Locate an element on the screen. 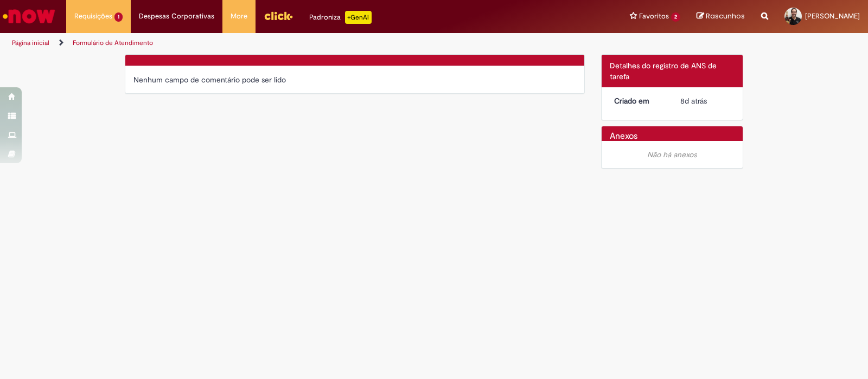 This screenshot has width=868, height=379. span: 2 is located at coordinates (675, 17).